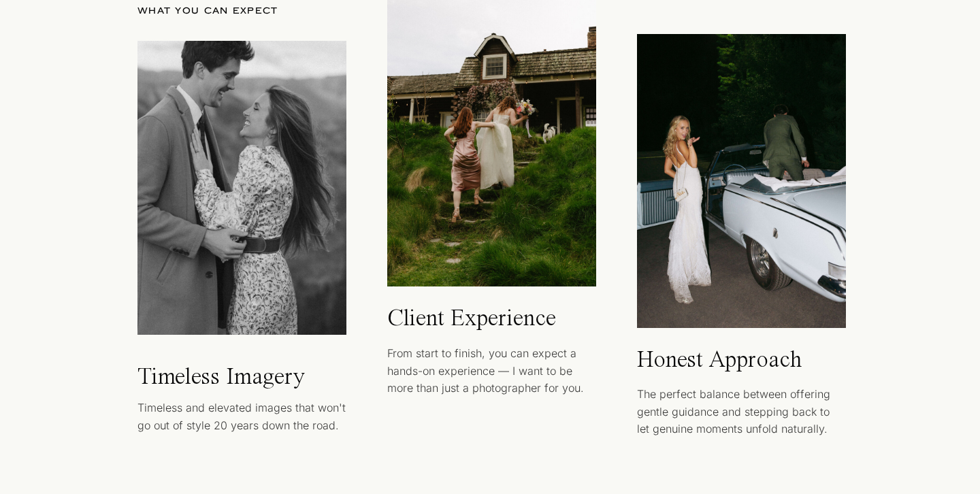 The image size is (980, 494). What do you see at coordinates (738, 414) in the screenshot?
I see `p: The perfect balance between offering gentle guidance and stepping back to let genuine moments unf...` at bounding box center [738, 414].